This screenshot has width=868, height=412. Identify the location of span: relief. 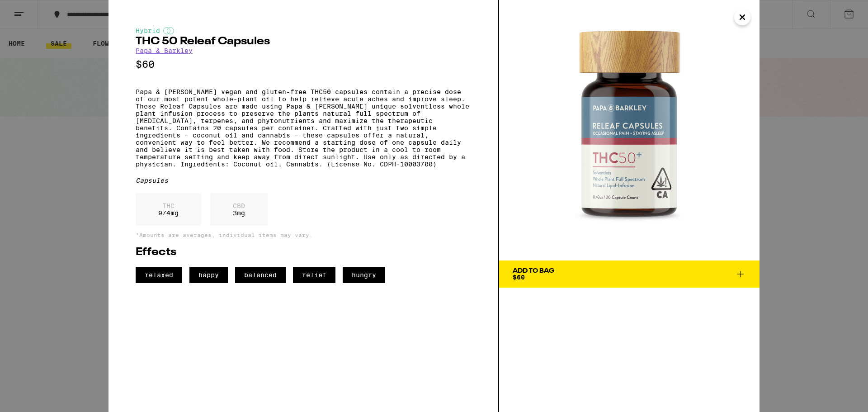
(314, 275).